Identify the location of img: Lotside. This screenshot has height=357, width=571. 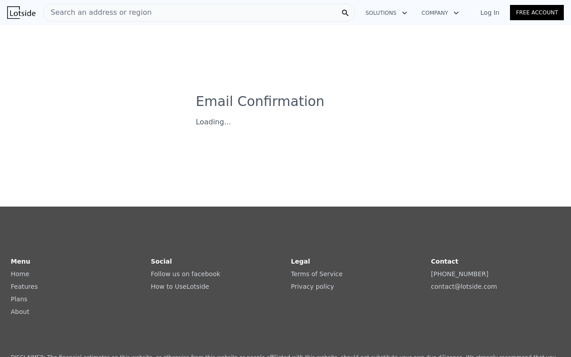
(21, 13).